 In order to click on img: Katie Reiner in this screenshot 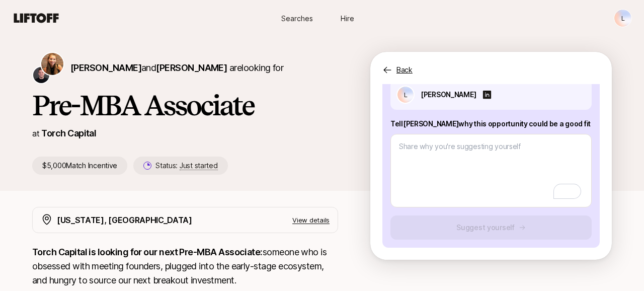, I will do `click(53, 64)`.